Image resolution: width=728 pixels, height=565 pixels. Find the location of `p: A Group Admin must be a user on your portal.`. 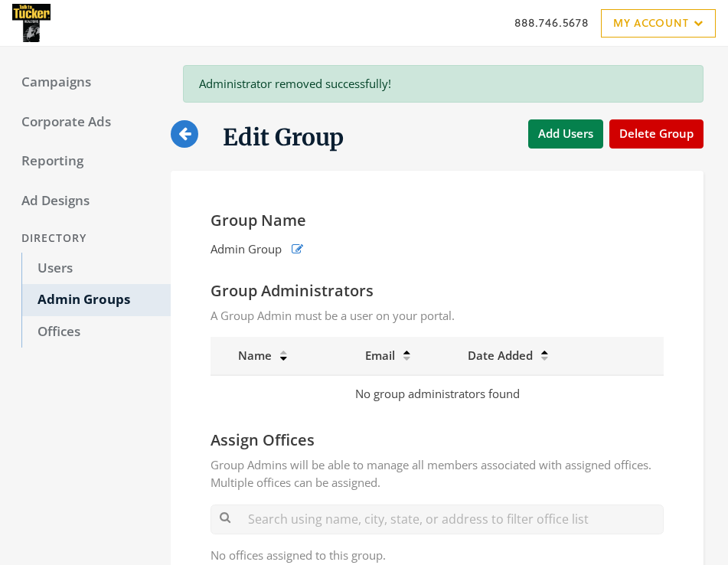

p: A Group Admin must be a user on your portal. is located at coordinates (437, 315).